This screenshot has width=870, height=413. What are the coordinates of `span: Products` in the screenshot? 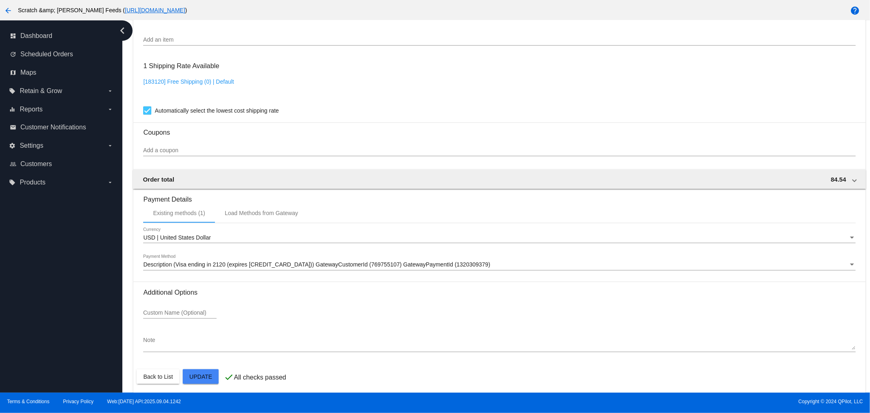 It's located at (32, 182).